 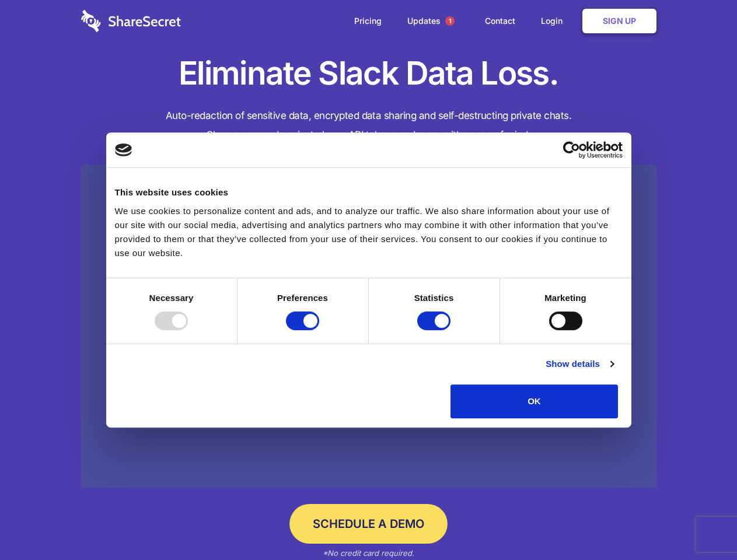 I want to click on strong: Preferences, so click(x=302, y=298).